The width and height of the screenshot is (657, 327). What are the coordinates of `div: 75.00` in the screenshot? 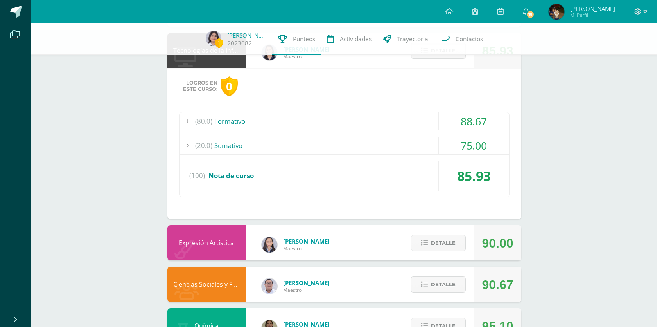 It's located at (474, 145).